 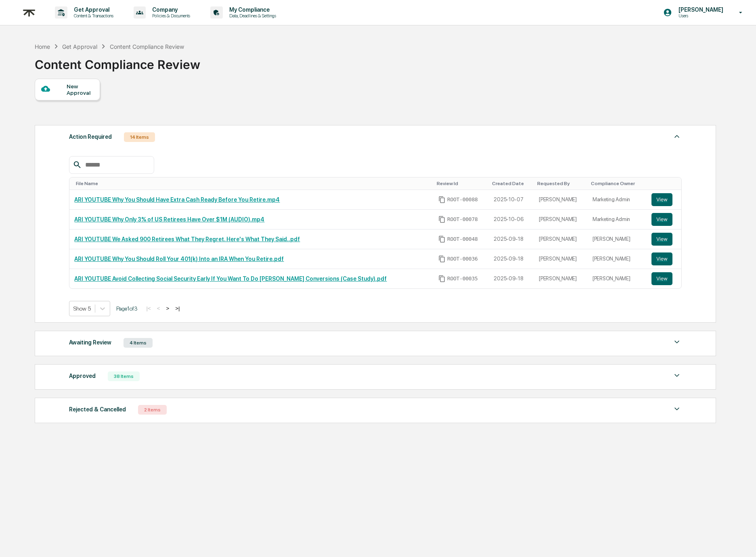 What do you see at coordinates (187, 239) in the screenshot?
I see `a: ARI YOUTUBE We Asked 900 Retirees What They Regret. Here's What They Said..pdf` at bounding box center [187, 239].